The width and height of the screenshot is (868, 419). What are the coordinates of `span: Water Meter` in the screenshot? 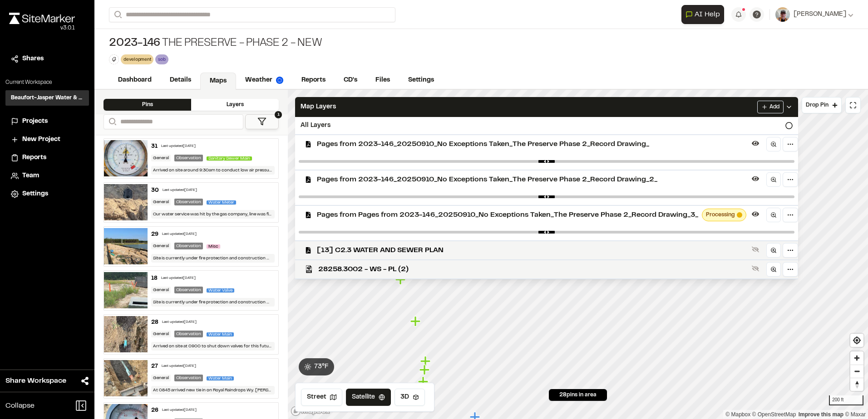 It's located at (221, 202).